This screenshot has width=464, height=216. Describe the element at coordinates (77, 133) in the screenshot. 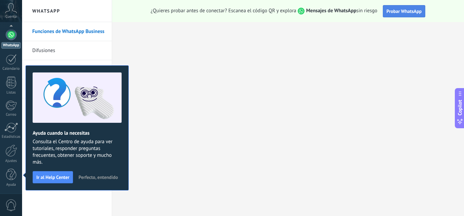

I see `h2: Ayuda cuando la necesitas` at that location.